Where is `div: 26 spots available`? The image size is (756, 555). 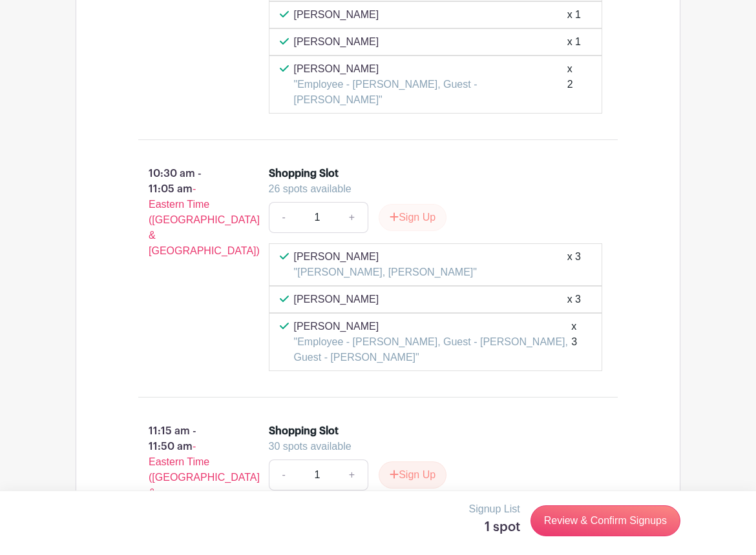
div: 26 spots available is located at coordinates (430, 189).